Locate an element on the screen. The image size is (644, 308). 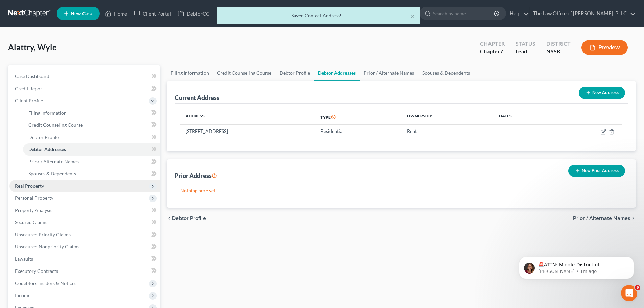
span: Unsecured Nonpriority Claims is located at coordinates (47, 247).